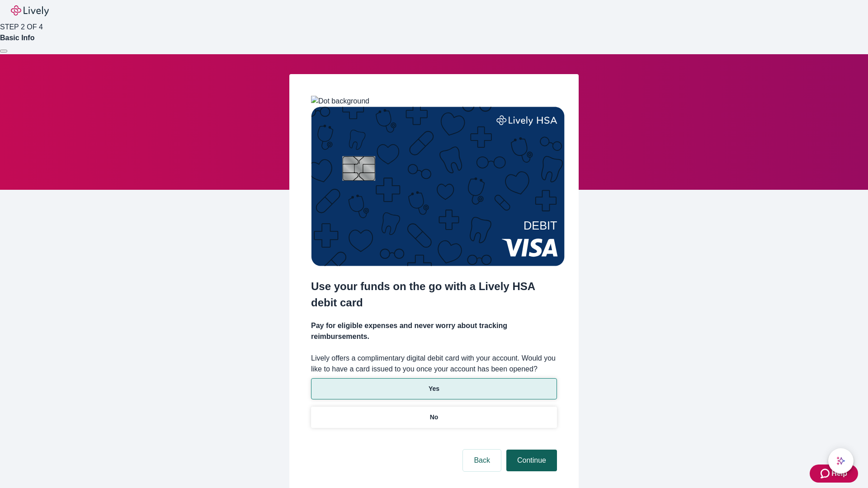 This screenshot has height=488, width=868. What do you see at coordinates (434, 331) in the screenshot?
I see `h4: Pay for eligible expenses and never worry about tracking reimbursements.` at bounding box center [434, 331].